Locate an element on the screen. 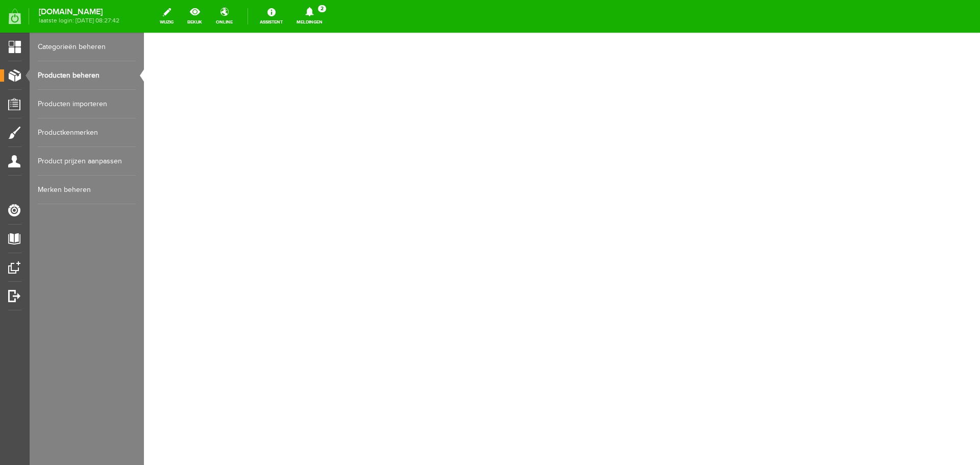  a: Productkenmerken is located at coordinates (87, 133).